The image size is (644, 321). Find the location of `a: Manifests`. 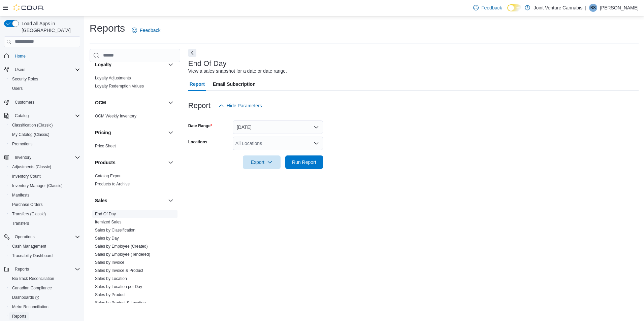

a: Manifests is located at coordinates (21, 195).